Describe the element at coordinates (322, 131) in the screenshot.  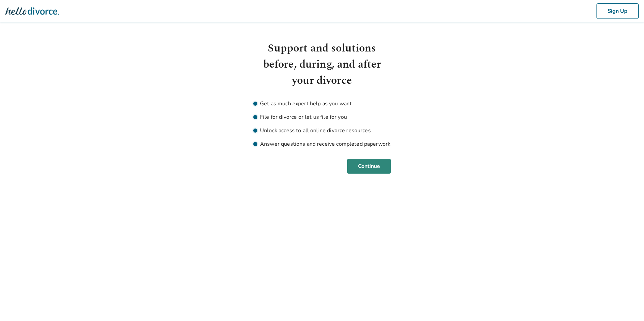
I see `li: Unlock access to all online divorce resources` at that location.